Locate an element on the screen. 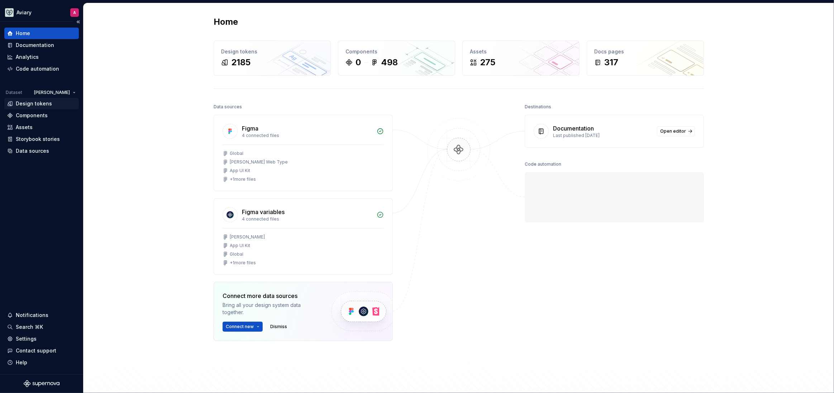  div: Bring all your design system data together. is located at coordinates (271, 308).